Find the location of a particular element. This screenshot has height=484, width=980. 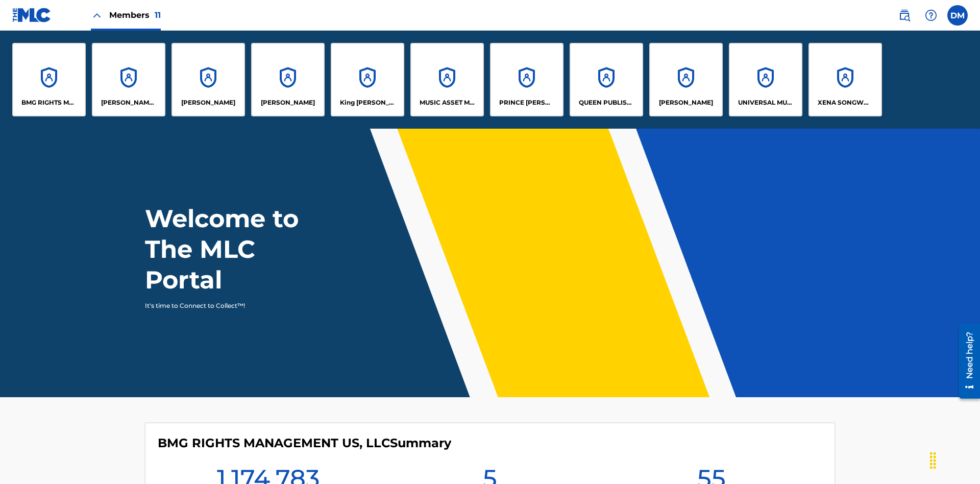

div: Chat Widget is located at coordinates (955, 459).